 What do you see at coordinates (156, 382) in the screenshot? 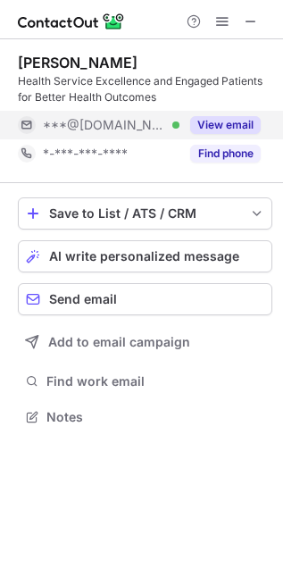
I see `span: Find work email` at bounding box center [156, 382].